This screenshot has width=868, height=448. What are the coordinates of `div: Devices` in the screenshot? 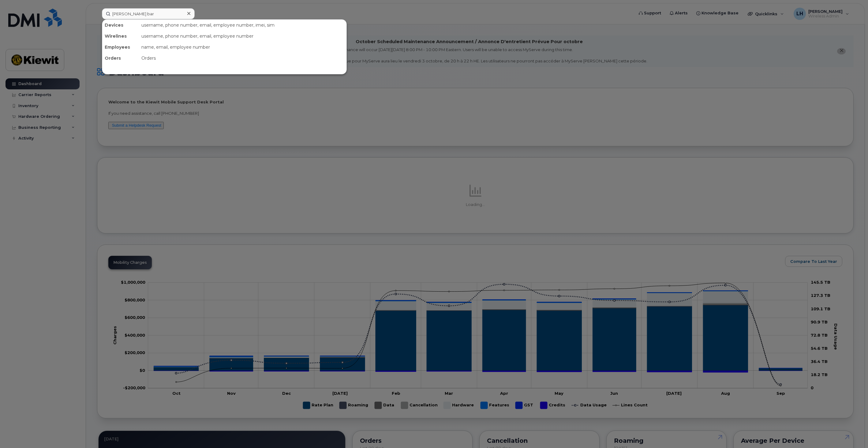 It's located at (121, 25).